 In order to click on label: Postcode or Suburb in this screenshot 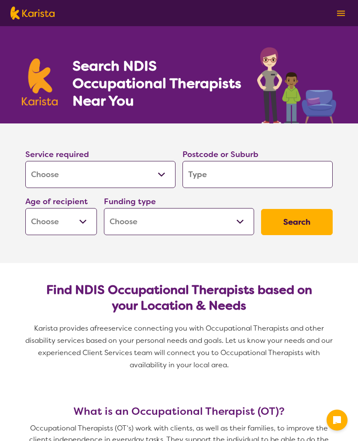, I will do `click(220, 154)`.